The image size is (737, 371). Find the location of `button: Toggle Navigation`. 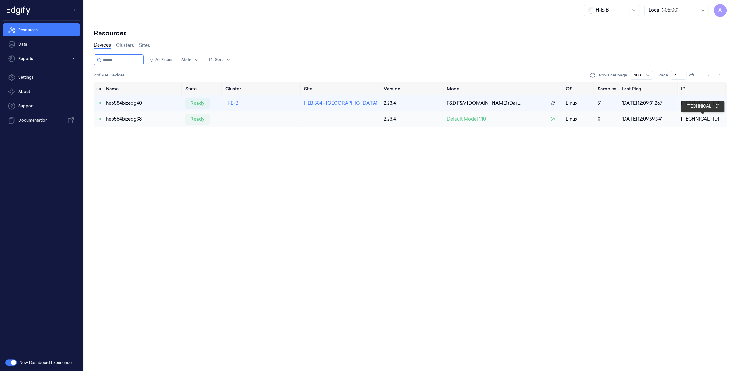

button: Toggle Navigation is located at coordinates (75, 10).